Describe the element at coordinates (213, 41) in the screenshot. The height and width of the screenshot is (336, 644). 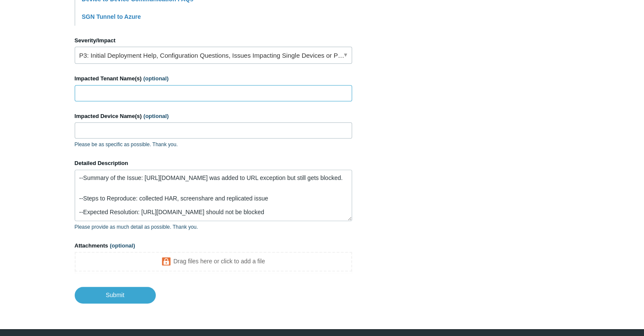
I see `label: Severity/Impact` at that location.